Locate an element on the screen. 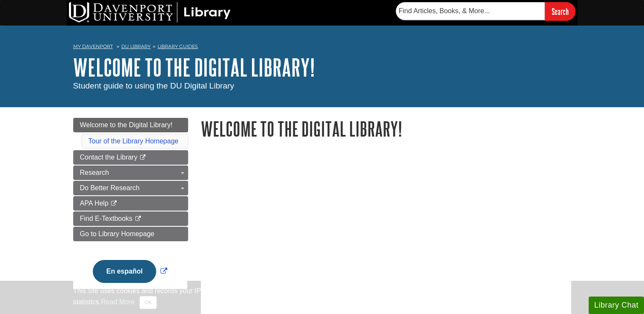 Image resolution: width=644 pixels, height=314 pixels. span: Find E-Textbooks is located at coordinates (106, 218).